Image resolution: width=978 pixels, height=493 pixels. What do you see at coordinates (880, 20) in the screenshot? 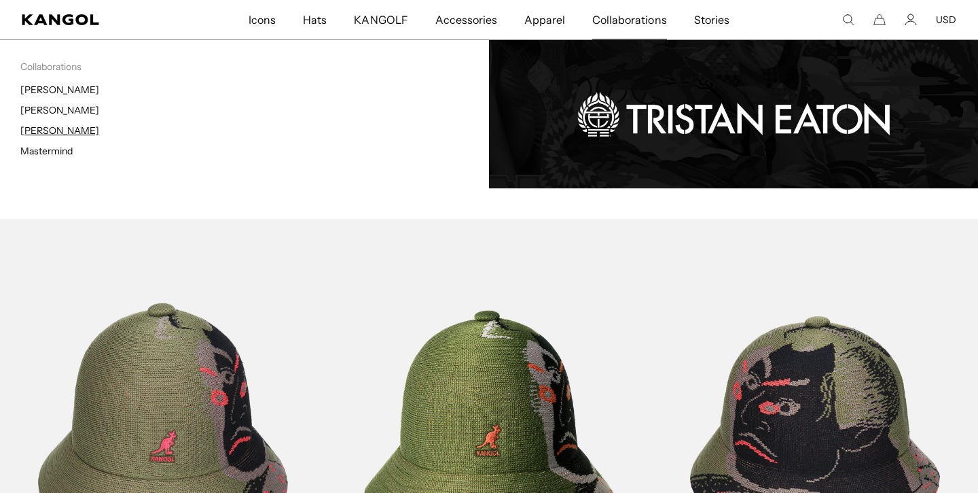
I see `button: Cart` at bounding box center [880, 20].